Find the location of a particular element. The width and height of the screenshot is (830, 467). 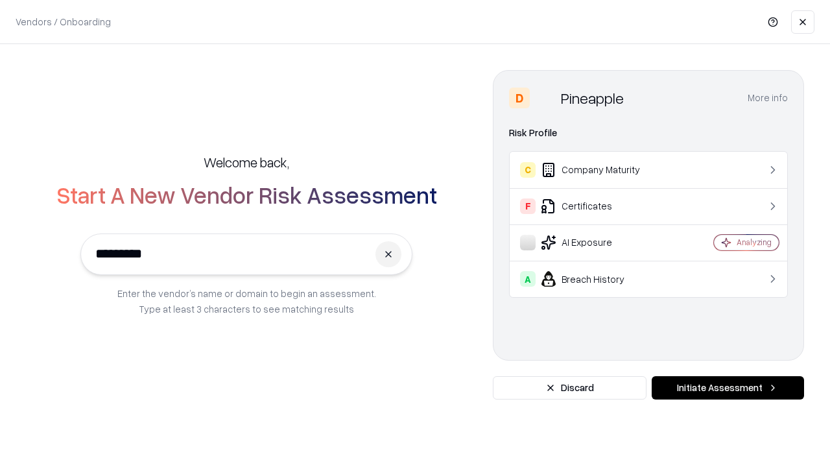

img: Pineapple is located at coordinates (546, 98).